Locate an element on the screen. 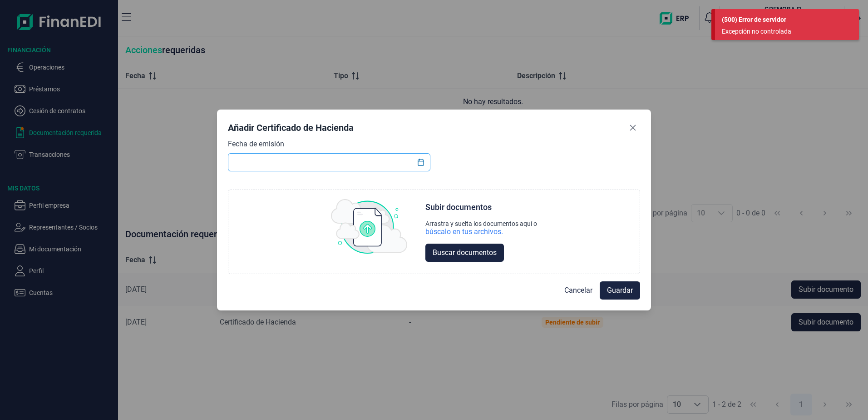 Image resolution: width=868 pixels, height=420 pixels. label: Fecha de emisión is located at coordinates (256, 144).